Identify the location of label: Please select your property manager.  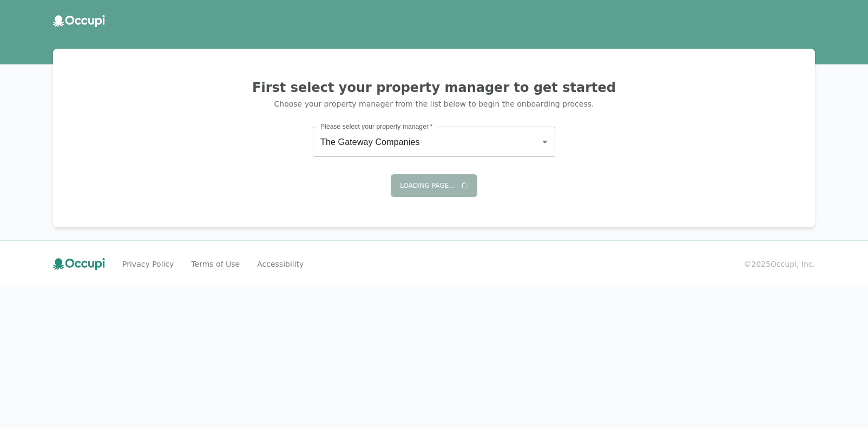
(376, 126).